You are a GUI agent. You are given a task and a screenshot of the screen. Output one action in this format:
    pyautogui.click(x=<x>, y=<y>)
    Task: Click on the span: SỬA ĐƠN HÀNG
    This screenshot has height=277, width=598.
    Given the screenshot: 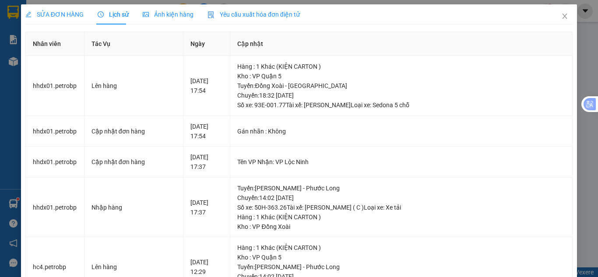 What is the action you would take?
    pyautogui.click(x=54, y=14)
    